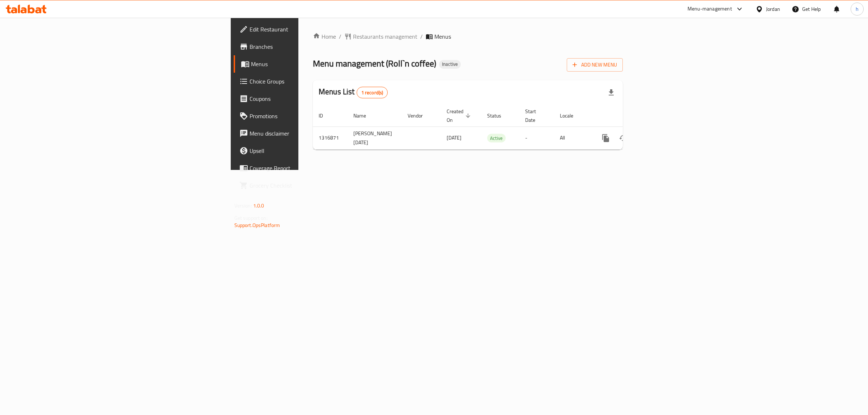 This screenshot has height=415, width=868. What do you see at coordinates (305, 99) in the screenshot?
I see `a: Coupons` at bounding box center [305, 99].